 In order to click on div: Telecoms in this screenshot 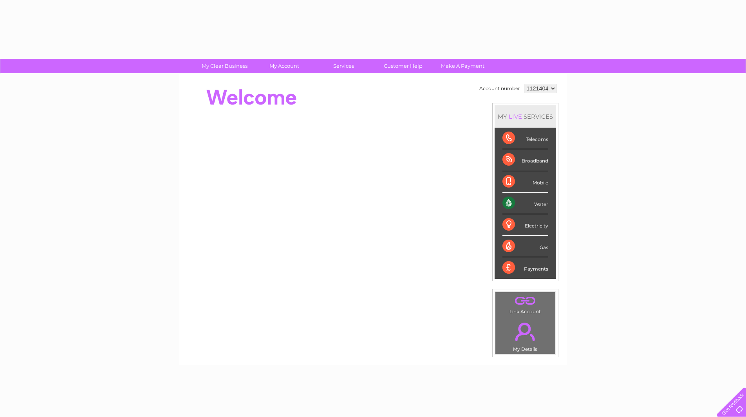, I will do `click(525, 138)`.